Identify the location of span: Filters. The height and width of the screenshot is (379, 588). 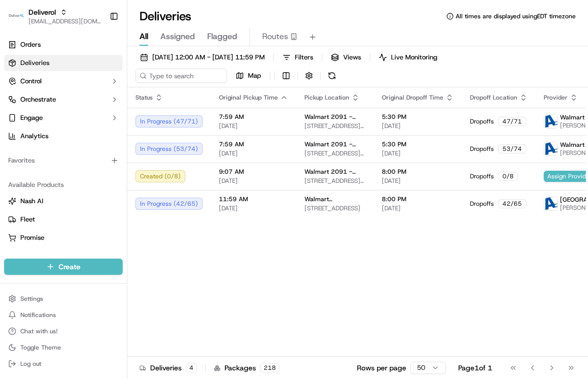
(304, 57).